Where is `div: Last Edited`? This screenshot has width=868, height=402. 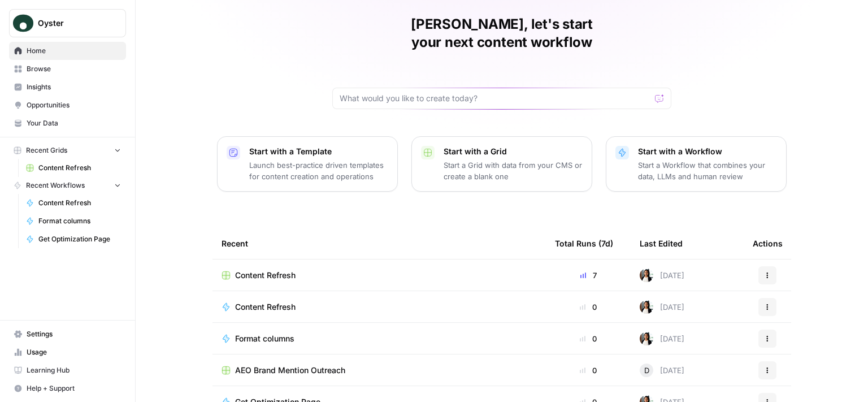
div: Last Edited is located at coordinates (661, 243).